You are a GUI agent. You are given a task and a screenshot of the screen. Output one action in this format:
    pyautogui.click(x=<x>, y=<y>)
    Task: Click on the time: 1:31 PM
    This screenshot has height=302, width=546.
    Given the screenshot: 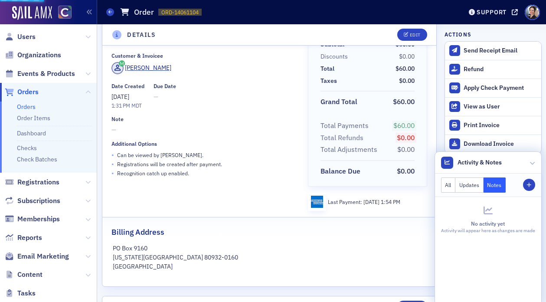 What is the action you would take?
    pyautogui.click(x=121, y=105)
    